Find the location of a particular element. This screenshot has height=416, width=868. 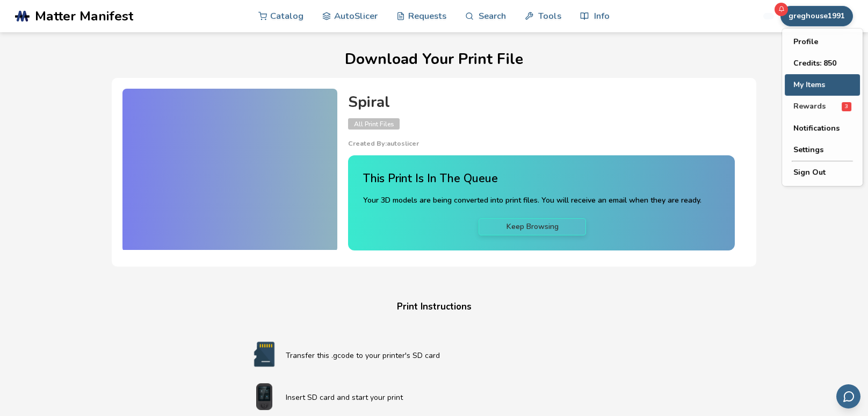

button: Credits: 850 is located at coordinates (823, 63).